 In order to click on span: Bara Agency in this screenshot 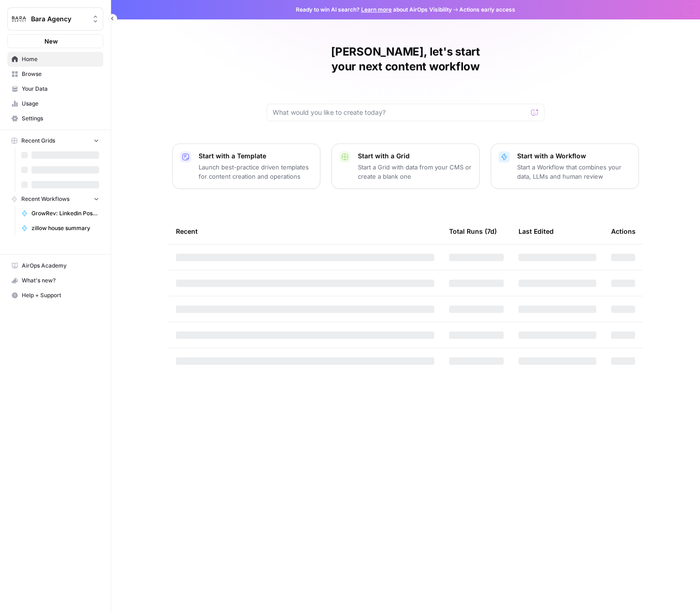, I will do `click(59, 19)`.